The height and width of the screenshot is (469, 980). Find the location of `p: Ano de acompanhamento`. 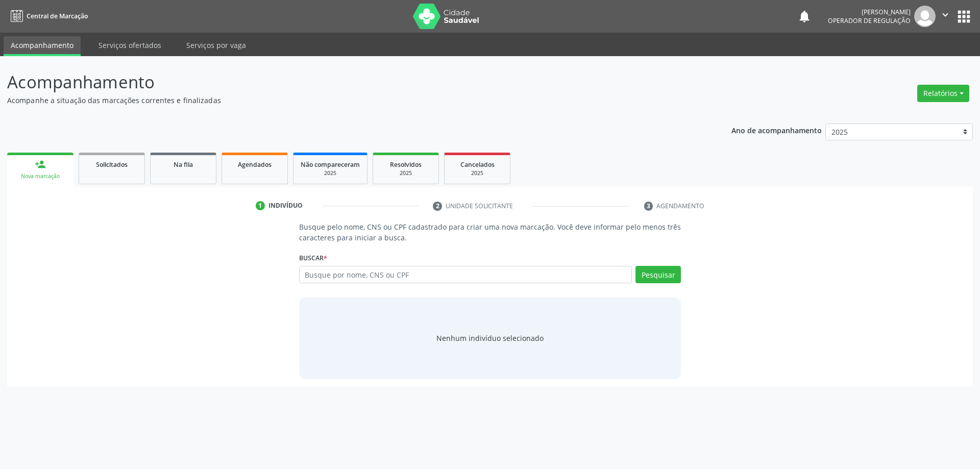

p: Ano de acompanhamento is located at coordinates (777, 129).